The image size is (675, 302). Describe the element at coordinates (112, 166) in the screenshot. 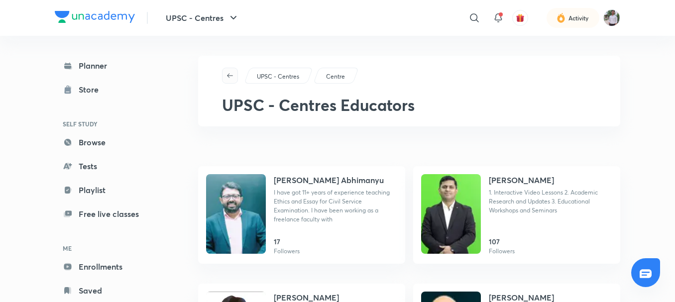

I see `a: Tests` at that location.